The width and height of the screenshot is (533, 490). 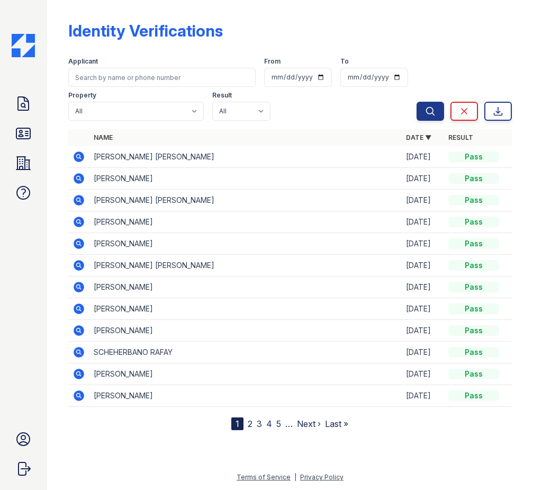 I want to click on a: 5, so click(x=278, y=424).